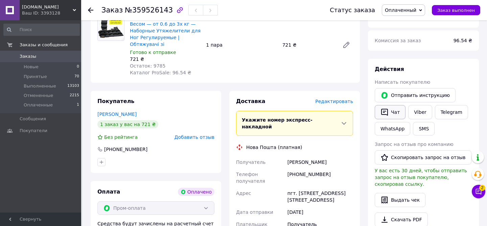  Describe the element at coordinates (116, 101) in the screenshot. I see `span: Покупатель` at that location.